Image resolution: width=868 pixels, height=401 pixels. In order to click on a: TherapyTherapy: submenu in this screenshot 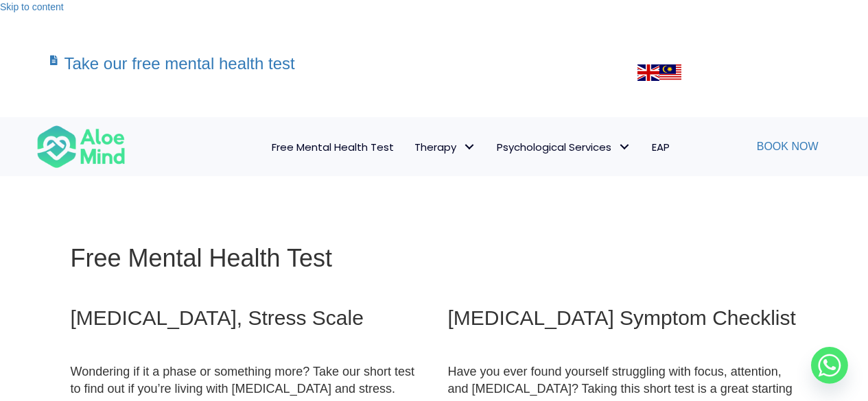, I will do `click(445, 147)`.